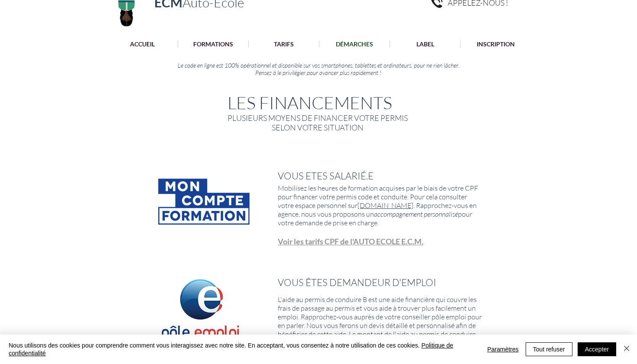 The width and height of the screenshot is (637, 364). Describe the element at coordinates (597, 349) in the screenshot. I see `button: Accepter` at that location.